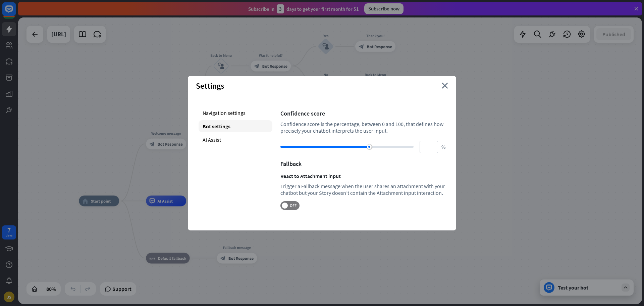  Describe the element at coordinates (152, 258) in the screenshot. I see `i: block_fallback` at that location.